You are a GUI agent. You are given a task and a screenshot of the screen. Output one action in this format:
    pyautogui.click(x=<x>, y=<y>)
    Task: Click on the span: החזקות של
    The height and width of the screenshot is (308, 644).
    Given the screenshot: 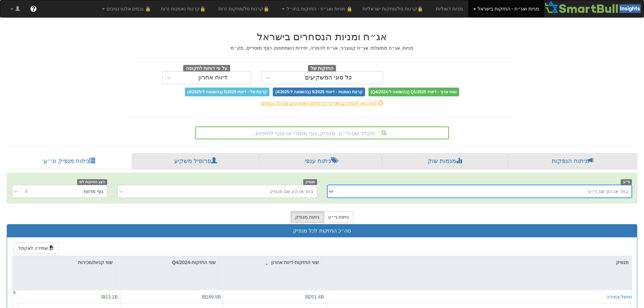 What is the action you would take?
    pyautogui.click(x=322, y=68)
    